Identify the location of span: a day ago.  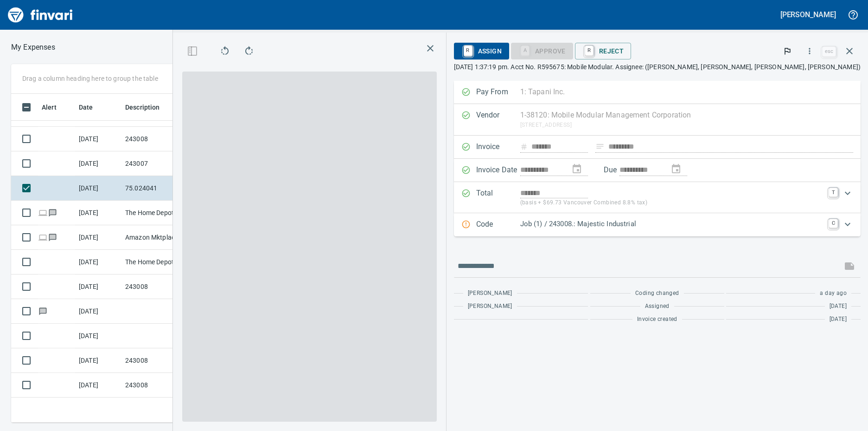
(833, 293).